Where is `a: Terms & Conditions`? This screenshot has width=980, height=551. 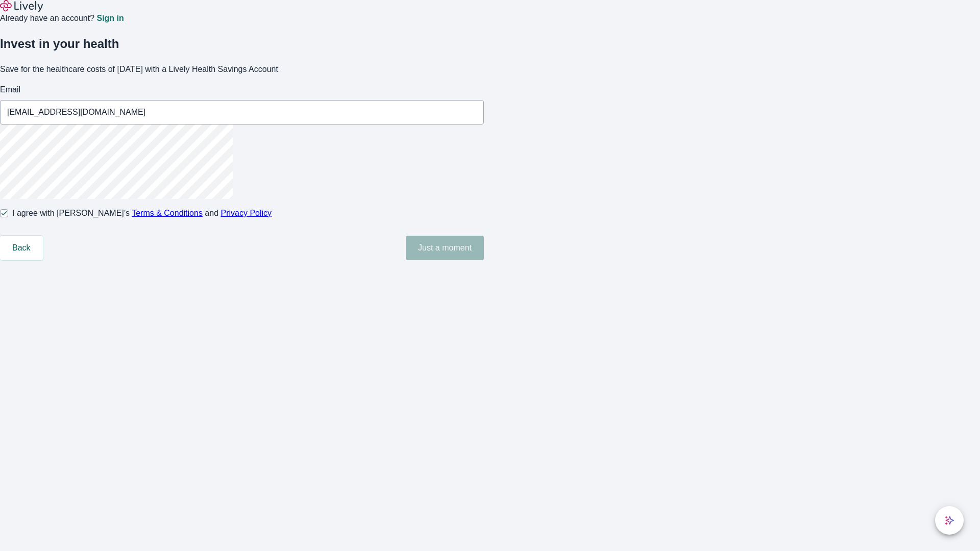
a: Terms & Conditions is located at coordinates (167, 212).